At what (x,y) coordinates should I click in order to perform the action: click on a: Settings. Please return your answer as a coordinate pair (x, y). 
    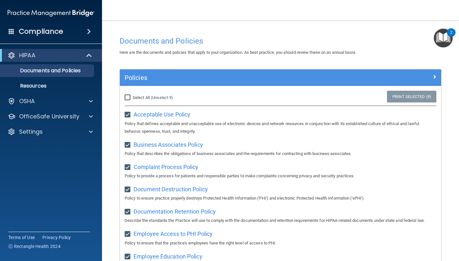
    Looking at the image, I should click on (50, 132).